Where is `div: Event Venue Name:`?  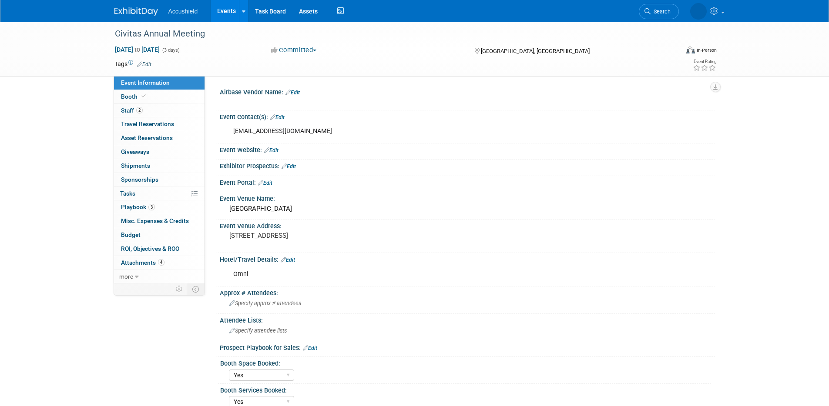
div: Event Venue Name: is located at coordinates (467, 197).